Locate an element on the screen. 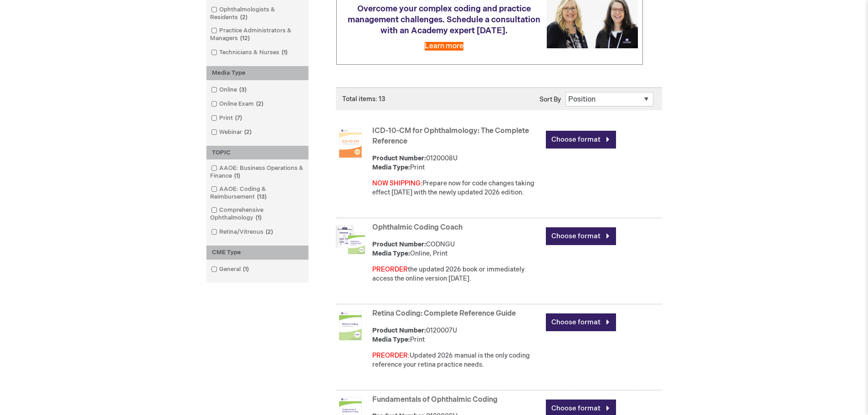 This screenshot has height=415, width=868. p: Updated 2026 manual is the only coding reference your retina practice needs. is located at coordinates (457, 360).